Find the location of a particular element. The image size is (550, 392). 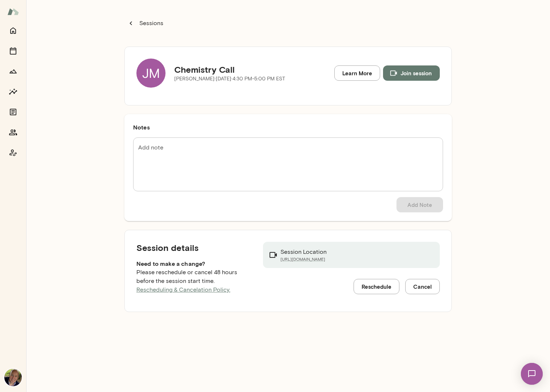

button: Reschedule is located at coordinates (377, 287).